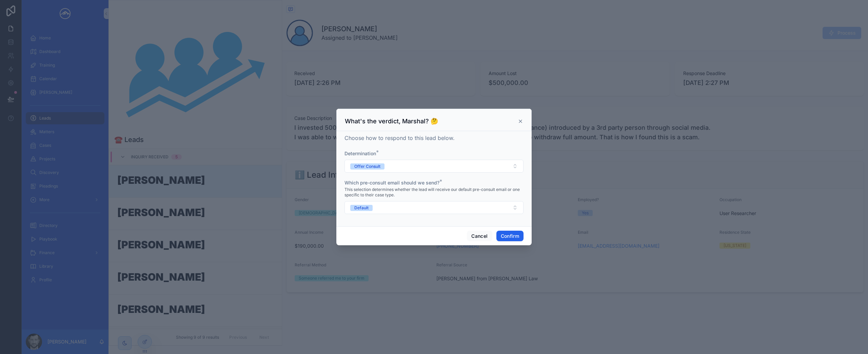 Image resolution: width=868 pixels, height=354 pixels. Describe the element at coordinates (367, 167) in the screenshot. I see `div: Offer Consult` at that location.